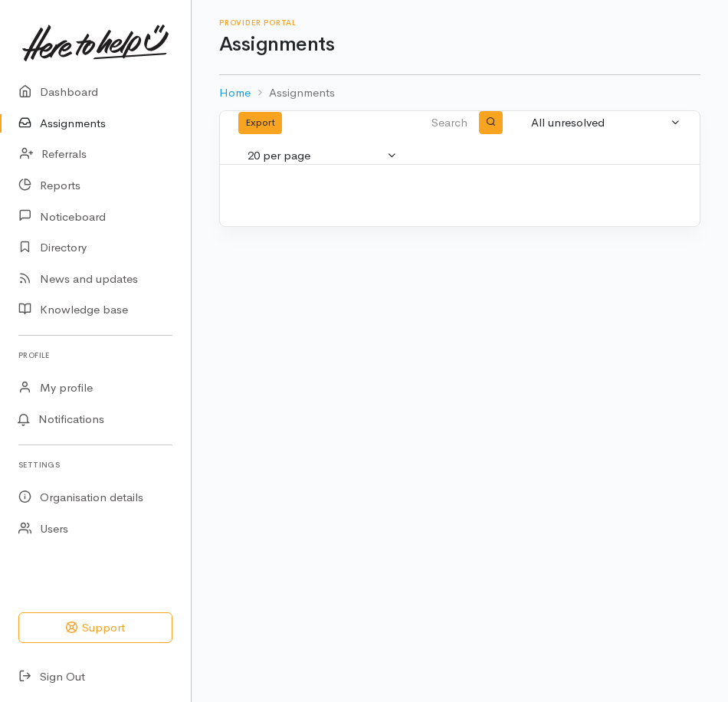  What do you see at coordinates (95, 628) in the screenshot?
I see `button: Support` at bounding box center [95, 628].